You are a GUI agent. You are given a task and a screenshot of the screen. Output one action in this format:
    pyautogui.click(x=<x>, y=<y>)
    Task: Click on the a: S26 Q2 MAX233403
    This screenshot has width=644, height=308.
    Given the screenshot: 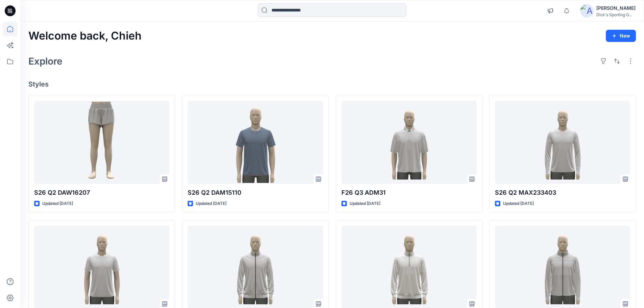 What is the action you would take?
    pyautogui.click(x=562, y=142)
    